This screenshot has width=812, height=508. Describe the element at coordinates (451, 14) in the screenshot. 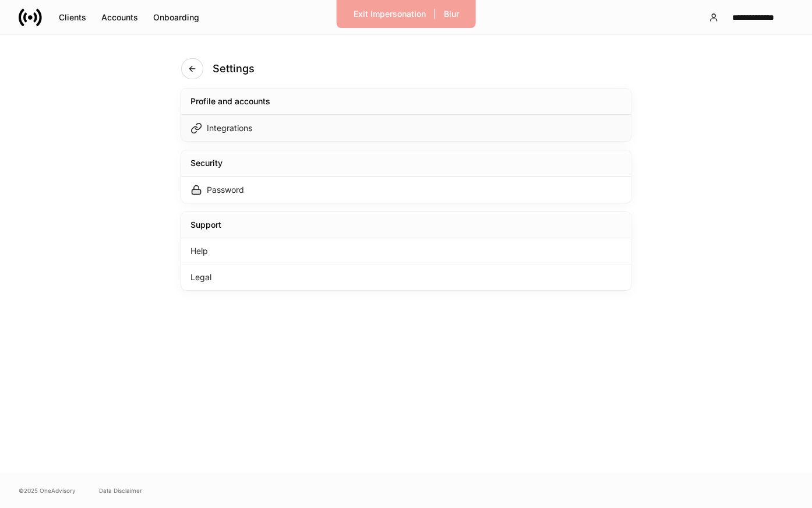

I see `button: Blur` at that location.